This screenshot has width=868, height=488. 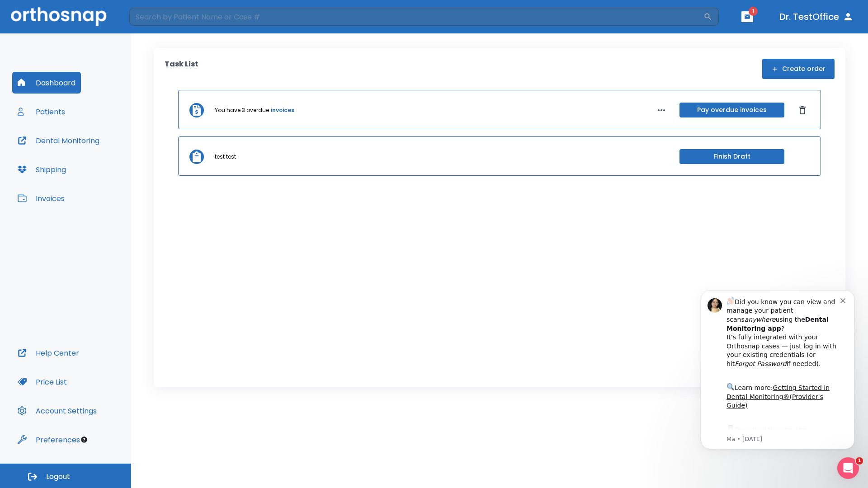 What do you see at coordinates (41, 169) in the screenshot?
I see `button: Shipping` at bounding box center [41, 169].